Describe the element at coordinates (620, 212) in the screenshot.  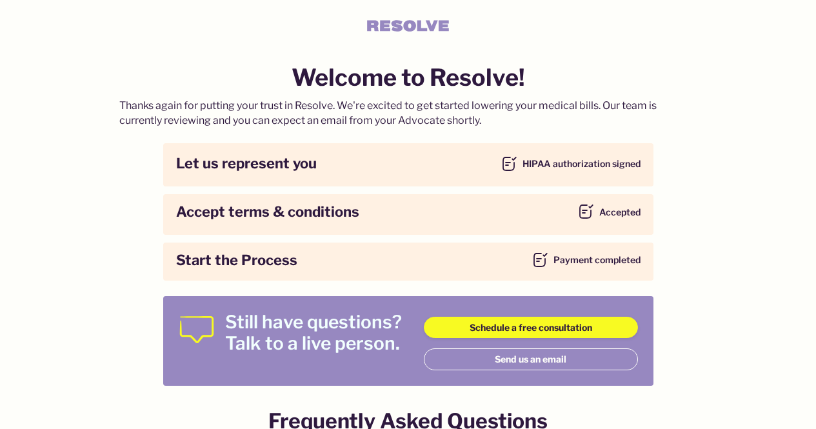
I see `div: Accepted` at that location.